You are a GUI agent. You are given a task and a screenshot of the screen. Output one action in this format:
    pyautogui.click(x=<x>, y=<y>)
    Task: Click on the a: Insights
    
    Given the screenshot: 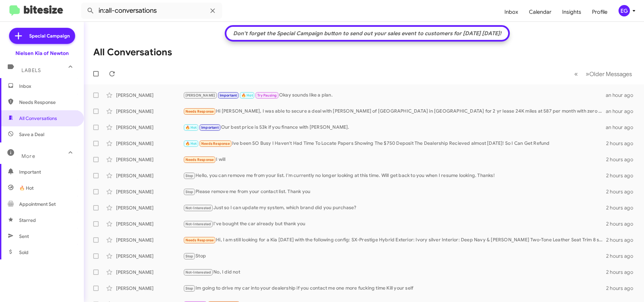 What is the action you would take?
    pyautogui.click(x=571, y=12)
    